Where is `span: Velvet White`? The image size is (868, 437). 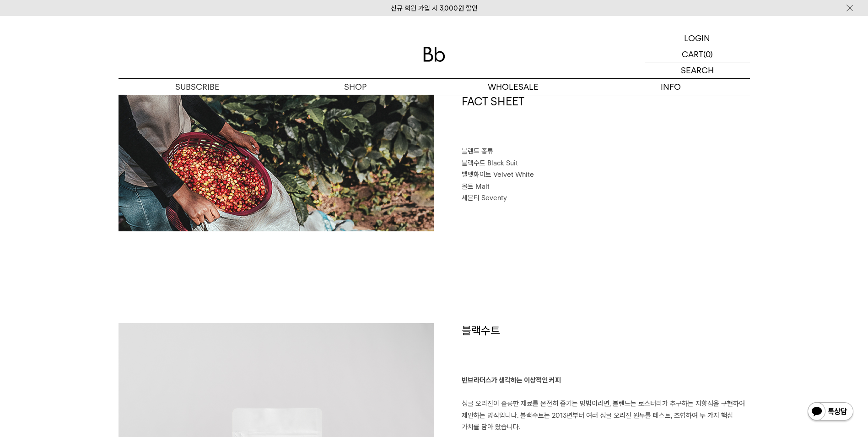
span: Velvet White is located at coordinates (513, 175).